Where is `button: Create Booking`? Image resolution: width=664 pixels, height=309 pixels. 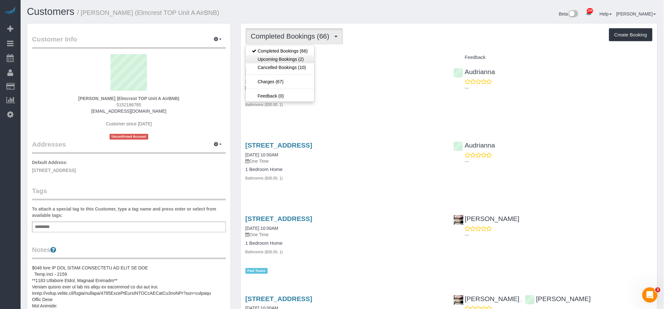
button: Create Booking is located at coordinates (631, 35).